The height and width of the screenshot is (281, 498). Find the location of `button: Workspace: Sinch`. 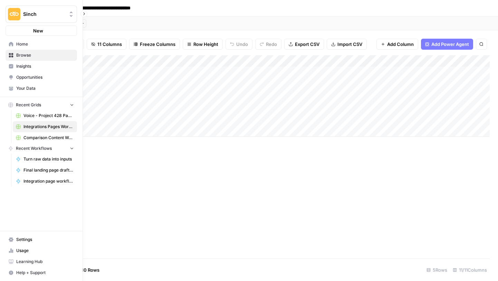

button: Workspace: Sinch is located at coordinates (41, 14).